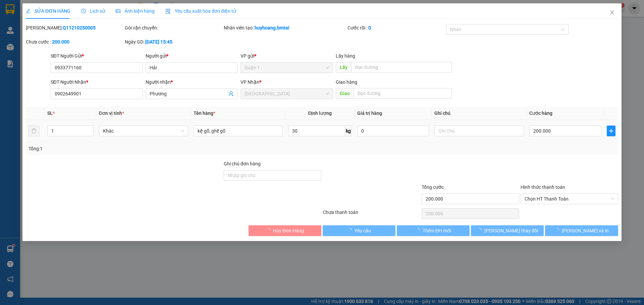 Image resolution: width=644 pixels, height=305 pixels. Describe the element at coordinates (96, 56) in the screenshot. I see `div: SĐT Người Gửi` at that location.